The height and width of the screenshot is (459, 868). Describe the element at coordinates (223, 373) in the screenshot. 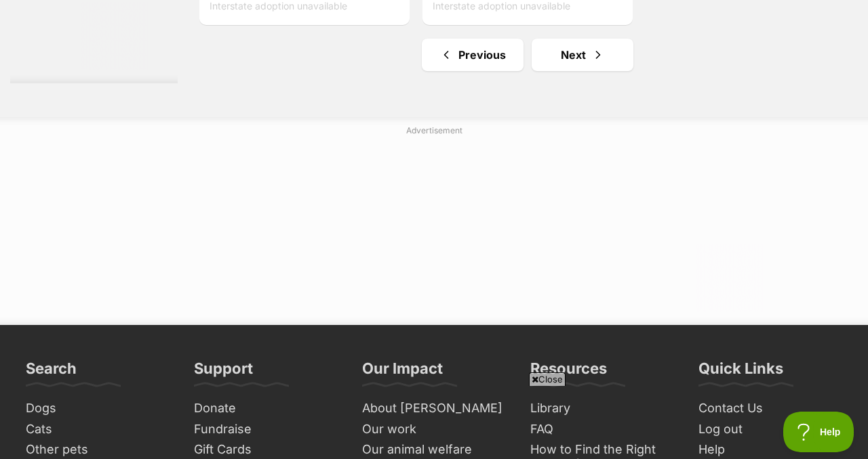

I see `h3: Support` at that location.